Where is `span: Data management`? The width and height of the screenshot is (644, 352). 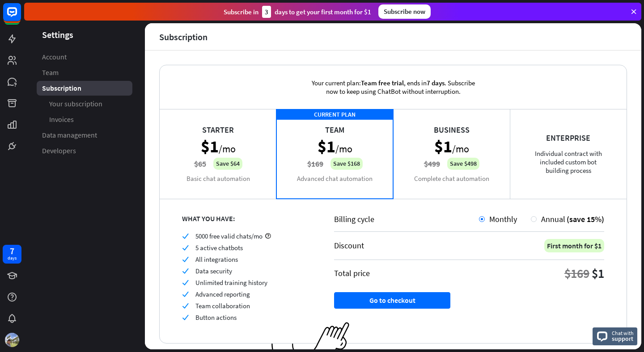 span: Data management is located at coordinates (69, 135).